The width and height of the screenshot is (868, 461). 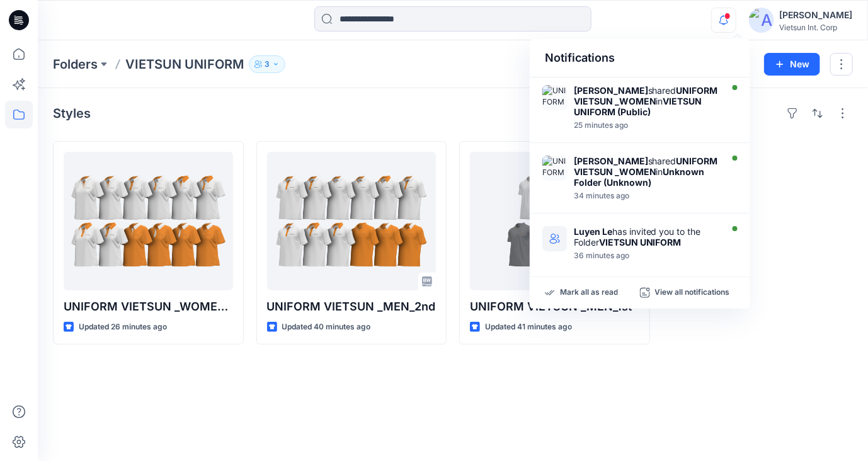 I want to click on a: UNIFORM VIETSUN _MEN_2nd, so click(x=352, y=221).